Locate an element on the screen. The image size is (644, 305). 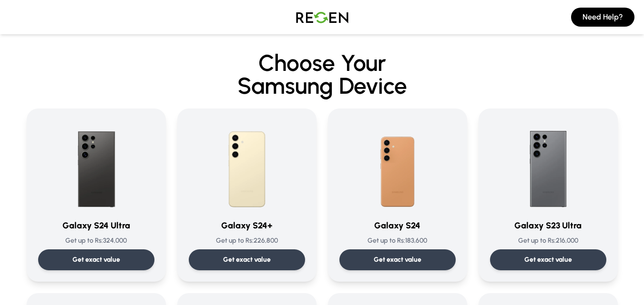
img: Galaxy S24+ is located at coordinates (247, 166).